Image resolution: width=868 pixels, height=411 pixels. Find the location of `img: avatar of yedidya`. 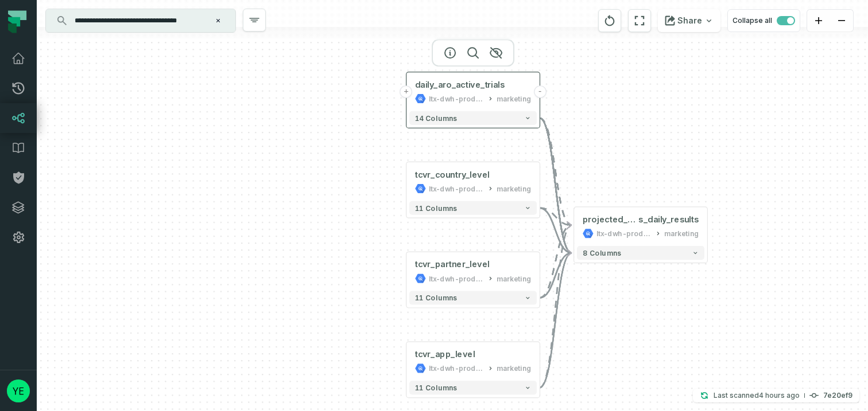

img: avatar of yedidya is located at coordinates (19, 391).